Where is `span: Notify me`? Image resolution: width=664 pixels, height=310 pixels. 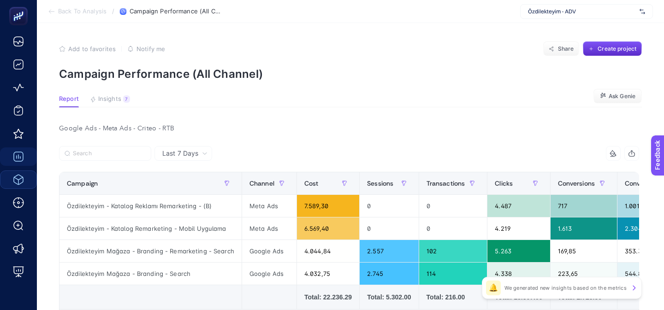
span: Notify me is located at coordinates (151, 49).